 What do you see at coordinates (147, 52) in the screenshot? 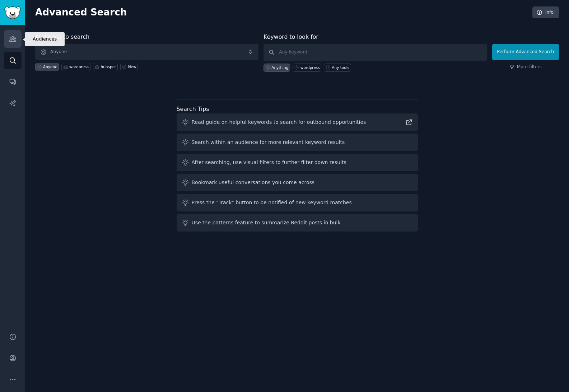
I see `button: Anyone` at bounding box center [147, 52].